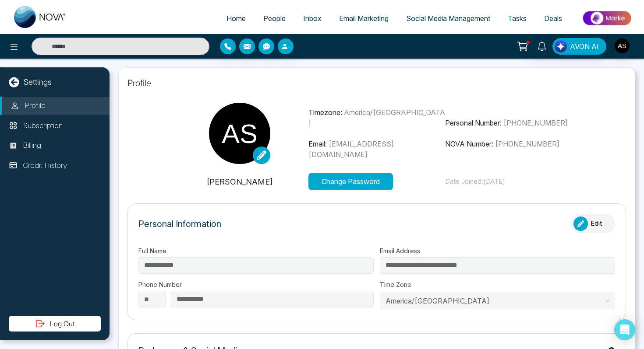 This screenshot has width=644, height=349. Describe the element at coordinates (448, 18) in the screenshot. I see `a: Social Media Management` at that location.